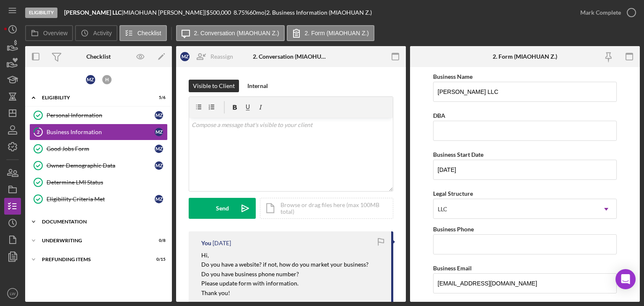  Describe the element at coordinates (216, 293) in the screenshot. I see `mark: Thank you!` at that location.